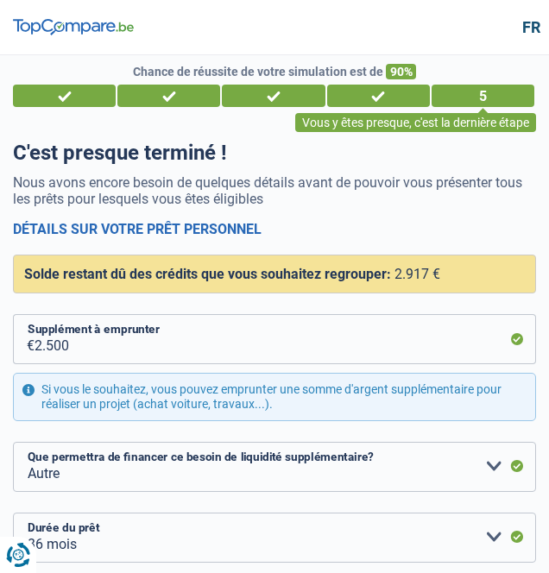 This screenshot has height=573, width=549. What do you see at coordinates (417, 274) in the screenshot?
I see `span: 2.917 €` at bounding box center [417, 274].